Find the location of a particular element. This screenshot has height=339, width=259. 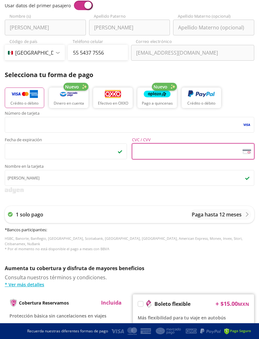

span: Número de tarjeta is located at coordinates (130, 114).